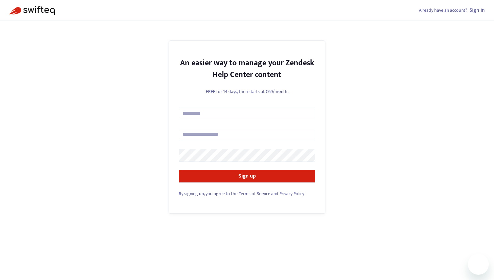 The height and width of the screenshot is (280, 494). What do you see at coordinates (32, 10) in the screenshot?
I see `img: Swifteq` at bounding box center [32, 10].